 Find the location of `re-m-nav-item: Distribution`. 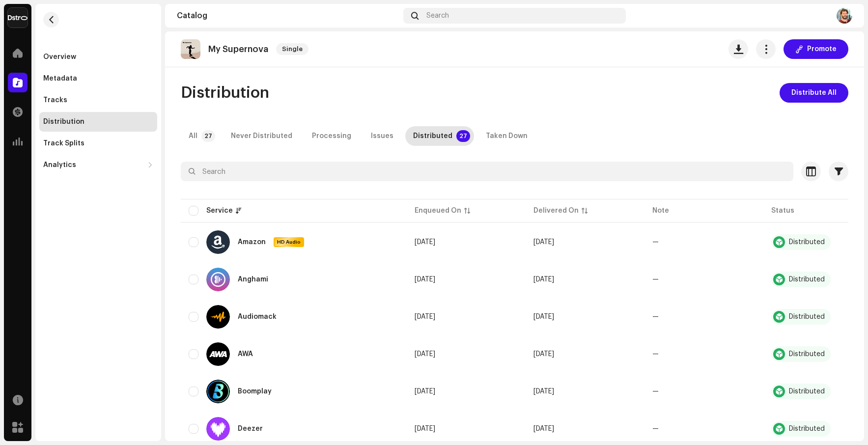

re-m-nav-item: Distribution is located at coordinates (98, 122).